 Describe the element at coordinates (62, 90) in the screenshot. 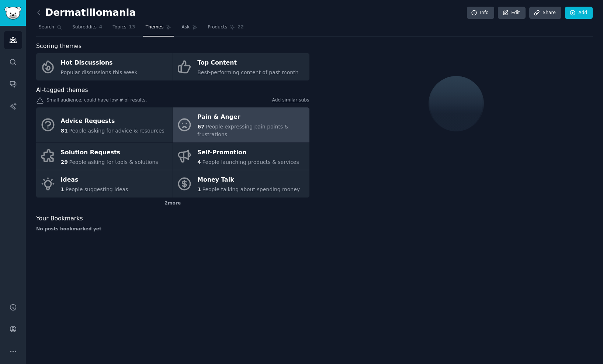

I see `span: AI-tagged themes` at that location.